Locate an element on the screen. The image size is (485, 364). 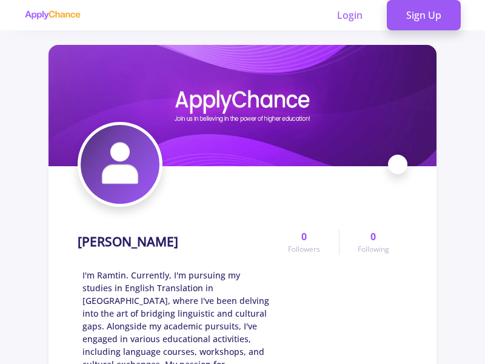
img: Ramtin Salehi Javid cover image is located at coordinates (243, 106).